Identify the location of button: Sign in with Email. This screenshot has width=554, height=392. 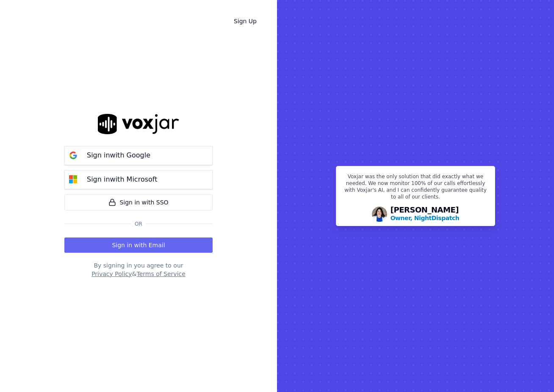
(138, 245).